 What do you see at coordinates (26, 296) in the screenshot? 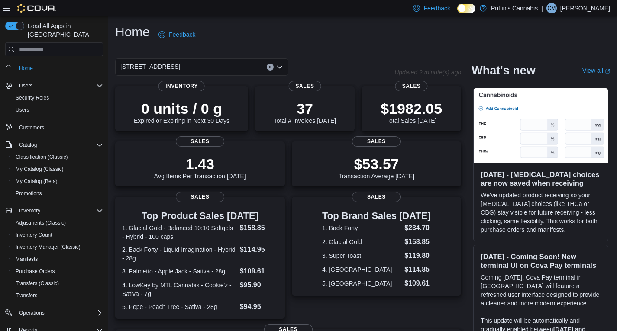
I see `a: Transfers` at bounding box center [26, 296].